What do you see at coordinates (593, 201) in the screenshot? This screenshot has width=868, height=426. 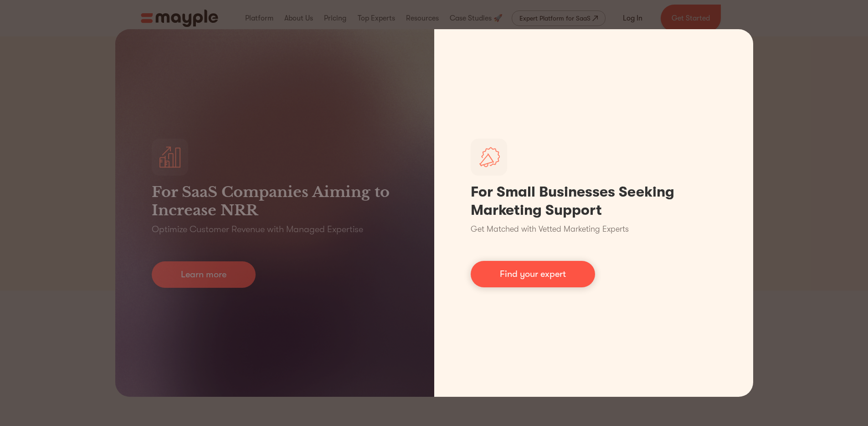 I see `h1: For Small Businesses Seeking Marketing Support` at bounding box center [593, 201].